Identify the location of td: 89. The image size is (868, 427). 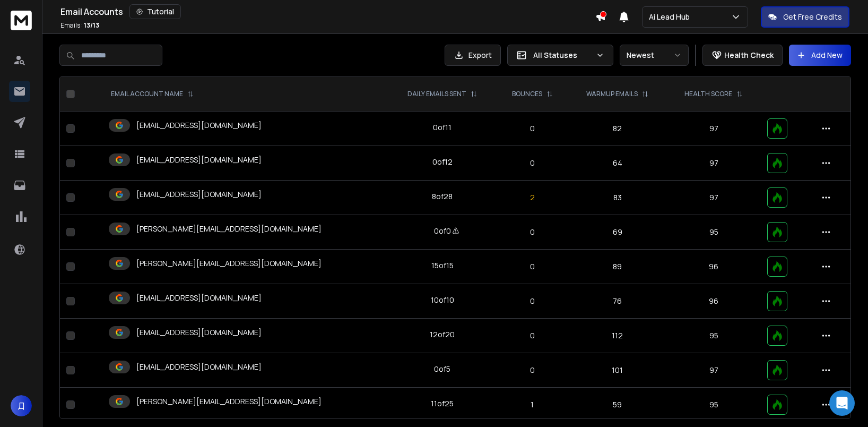
(618, 267).